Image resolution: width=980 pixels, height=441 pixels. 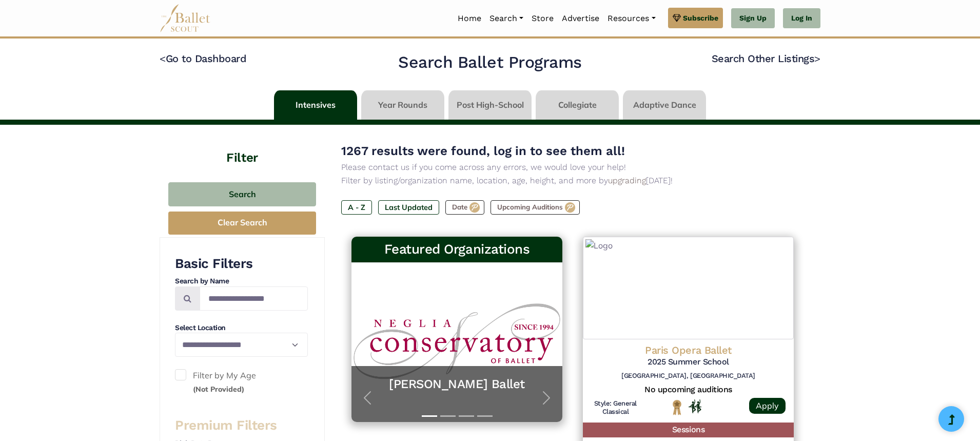 I want to click on button: Search, so click(x=242, y=194).